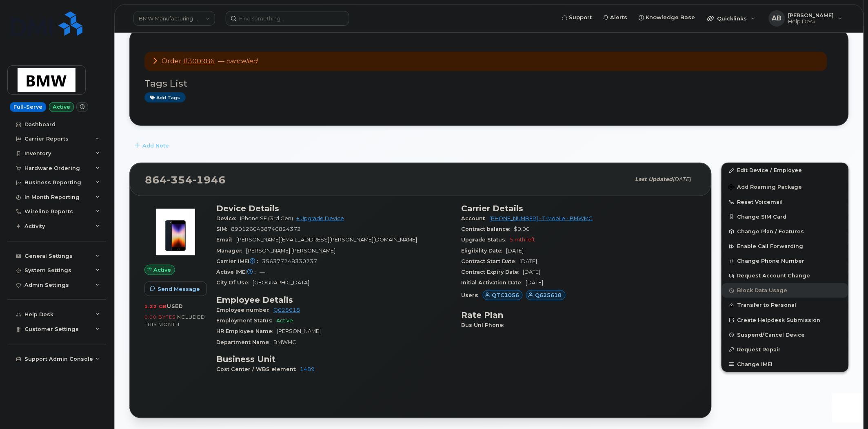 The height and width of the screenshot is (429, 868). I want to click on span: HR Employee Name, so click(246, 331).